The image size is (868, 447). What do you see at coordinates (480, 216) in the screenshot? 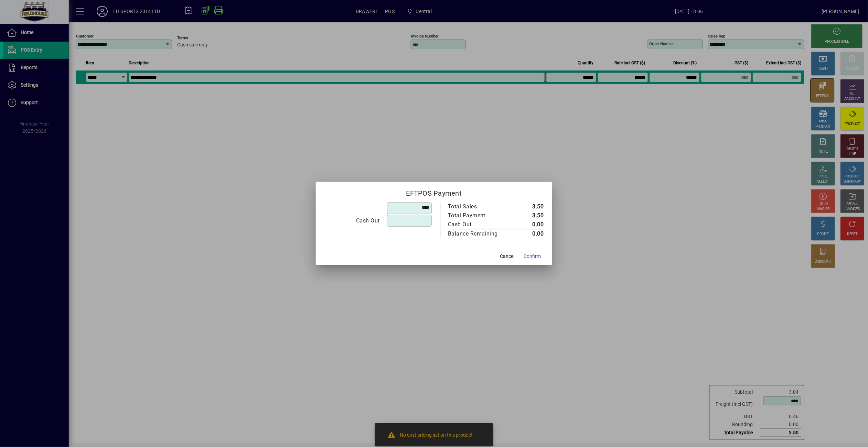
I see `td: Total Payment` at bounding box center [480, 216].